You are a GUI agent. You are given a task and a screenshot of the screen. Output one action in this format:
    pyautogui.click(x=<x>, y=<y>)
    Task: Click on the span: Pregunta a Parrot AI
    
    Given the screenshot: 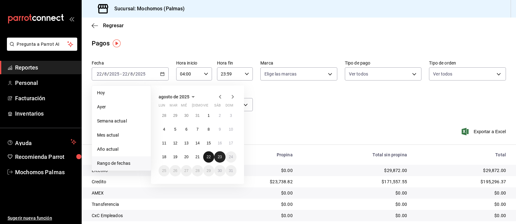 What is the action you would take?
    pyautogui.click(x=42, y=44)
    